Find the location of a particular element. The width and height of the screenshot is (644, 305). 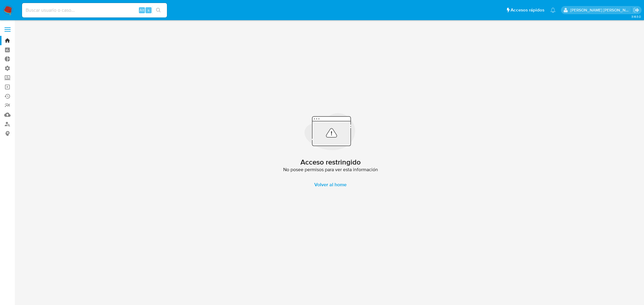

a: Notificaciones is located at coordinates (553, 10).